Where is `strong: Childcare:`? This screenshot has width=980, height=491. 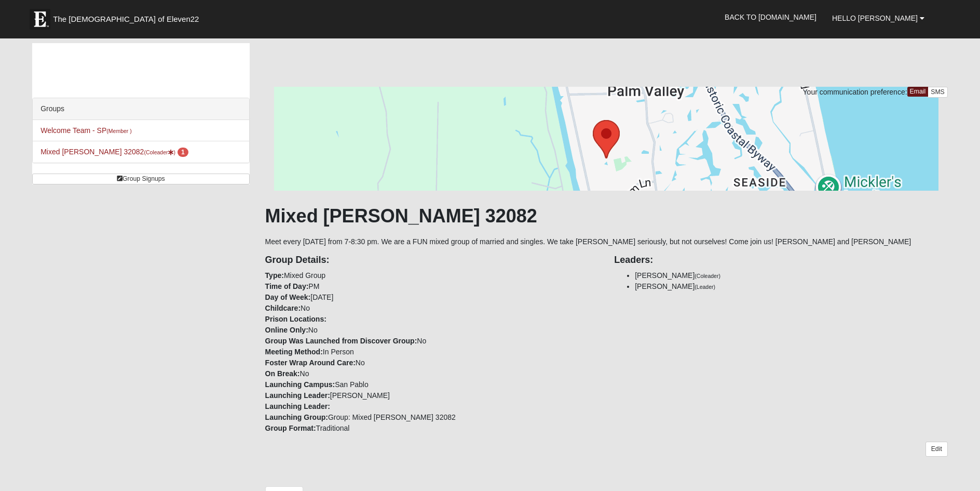 strong: Childcare: is located at coordinates (283, 308).